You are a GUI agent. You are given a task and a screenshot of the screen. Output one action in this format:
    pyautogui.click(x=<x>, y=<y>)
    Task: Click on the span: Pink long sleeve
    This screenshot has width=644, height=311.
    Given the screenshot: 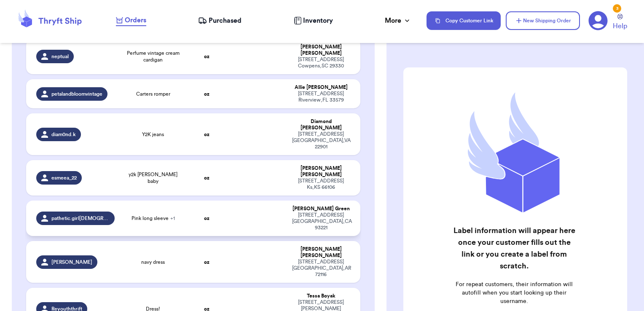 What is the action you would take?
    pyautogui.click(x=153, y=218)
    